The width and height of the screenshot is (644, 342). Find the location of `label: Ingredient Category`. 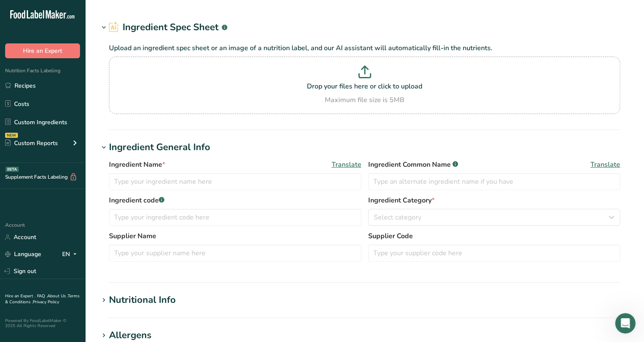

label: Ingredient Category is located at coordinates (494, 201).